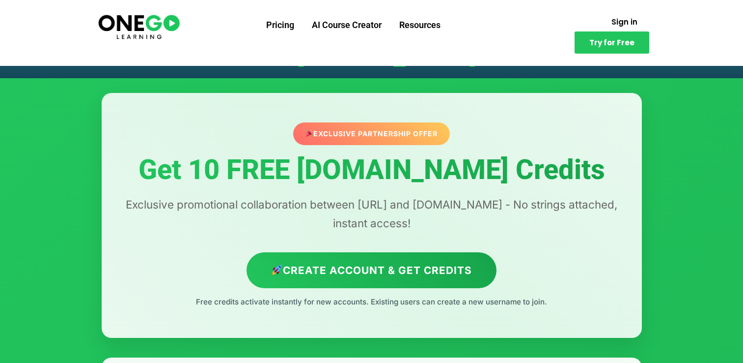 This screenshot has width=743, height=363. Describe the element at coordinates (624, 22) in the screenshot. I see `a: Sign in` at that location.